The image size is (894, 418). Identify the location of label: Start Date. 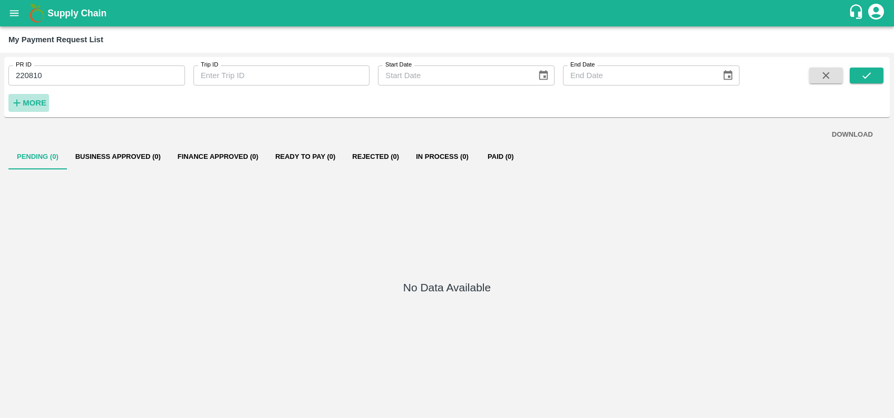
(399, 65).